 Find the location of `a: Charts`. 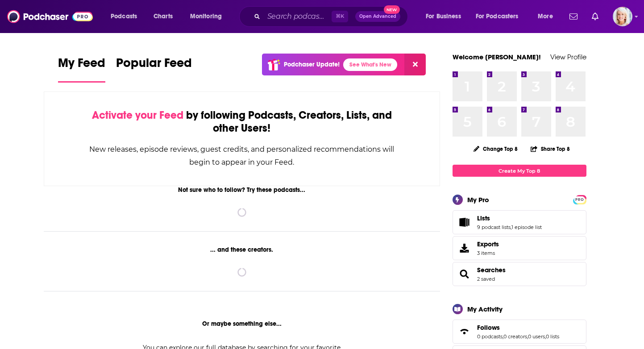

a: Charts is located at coordinates (163, 16).